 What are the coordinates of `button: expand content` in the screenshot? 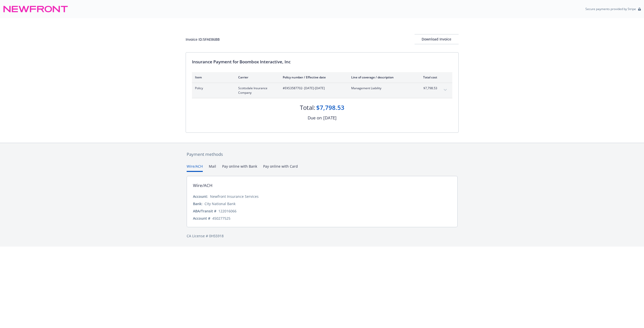 It's located at (445, 90).